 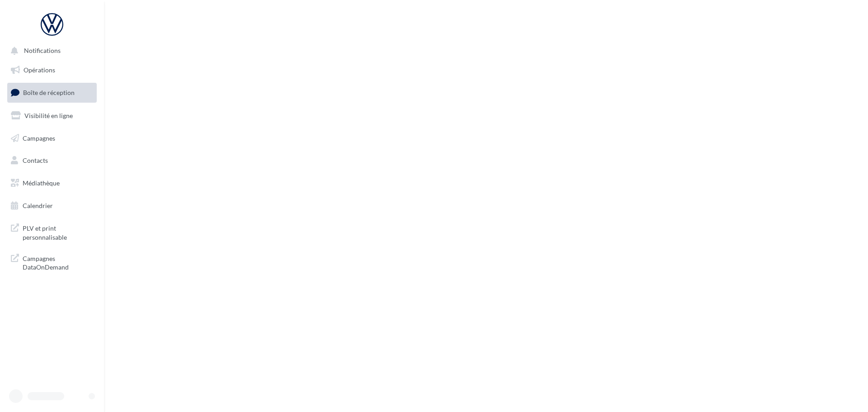 What do you see at coordinates (52, 161) in the screenshot?
I see `a: Contacts` at bounding box center [52, 161].